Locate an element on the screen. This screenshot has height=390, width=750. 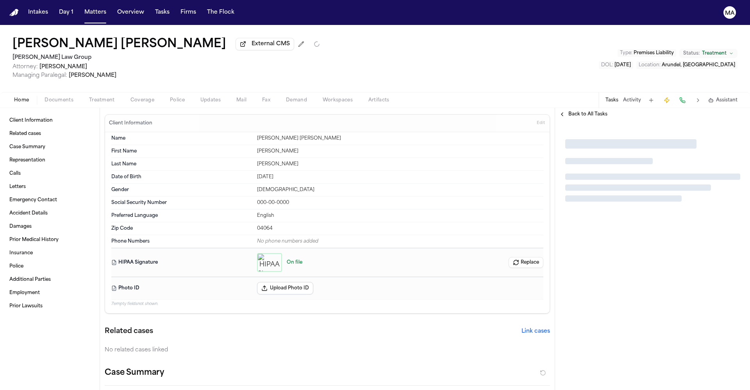
button: Assistant is located at coordinates (722, 100).